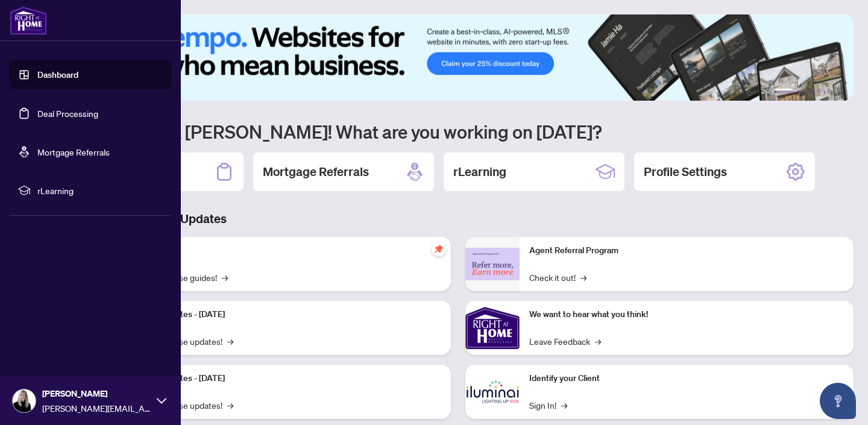 The height and width of the screenshot is (425, 868). What do you see at coordinates (24, 400) in the screenshot?
I see `img: Profile Icon` at bounding box center [24, 400].